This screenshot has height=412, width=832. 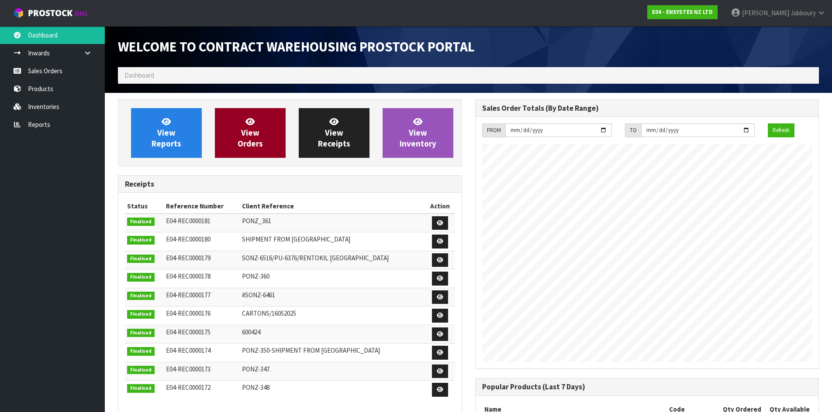 I want to click on span: E04-REC0000180, so click(x=188, y=239).